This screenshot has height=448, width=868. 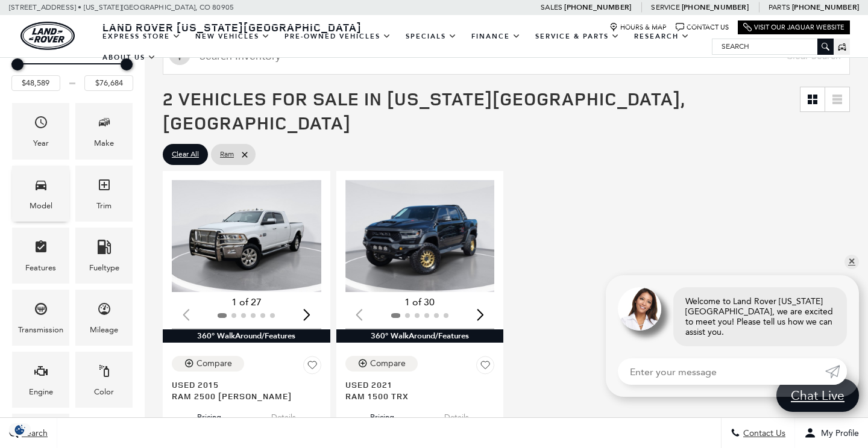 What do you see at coordinates (665, 7) in the screenshot?
I see `span: Service` at bounding box center [665, 7].